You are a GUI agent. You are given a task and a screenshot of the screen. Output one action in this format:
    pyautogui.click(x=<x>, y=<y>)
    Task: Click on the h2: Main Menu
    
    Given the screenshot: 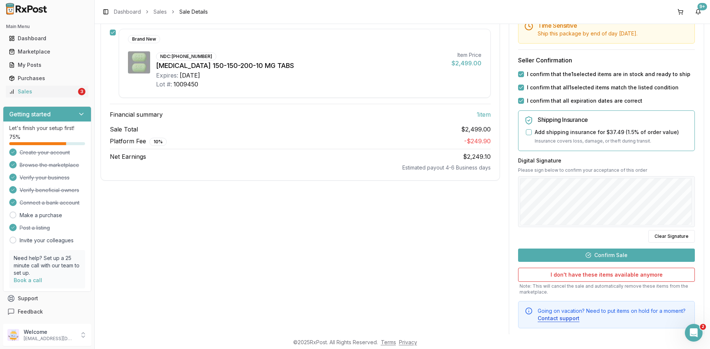 What is the action you would take?
    pyautogui.click(x=47, y=27)
    